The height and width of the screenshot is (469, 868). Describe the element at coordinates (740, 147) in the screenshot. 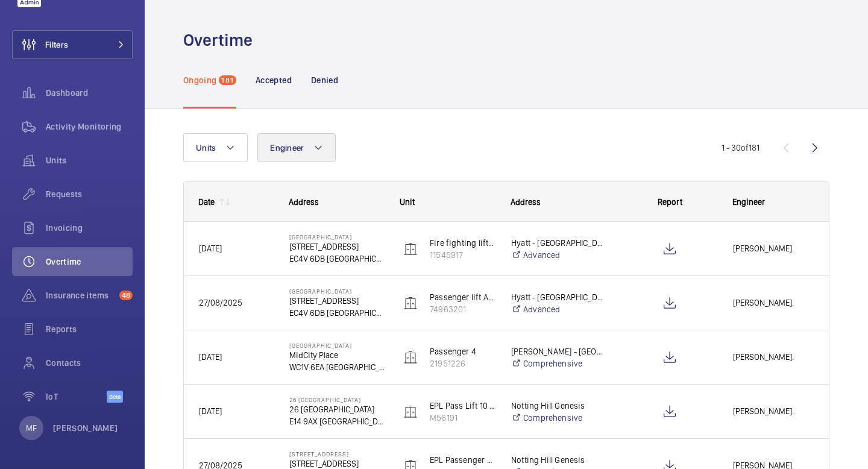

I see `span: 1 - 30 181` at that location.